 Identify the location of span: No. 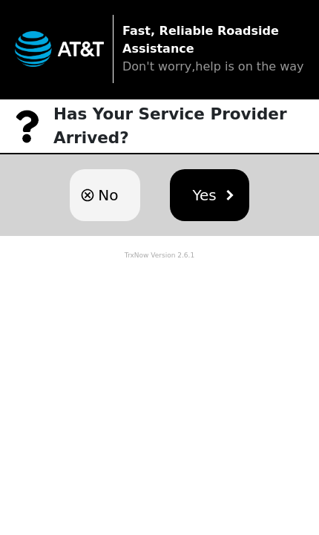
(108, 195).